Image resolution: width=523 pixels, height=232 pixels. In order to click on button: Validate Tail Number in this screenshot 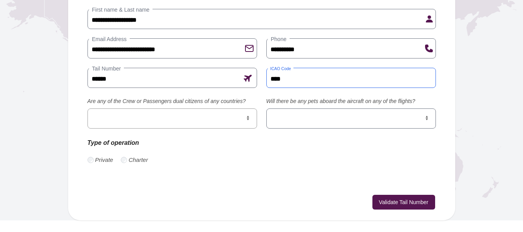, I will do `click(404, 202)`.